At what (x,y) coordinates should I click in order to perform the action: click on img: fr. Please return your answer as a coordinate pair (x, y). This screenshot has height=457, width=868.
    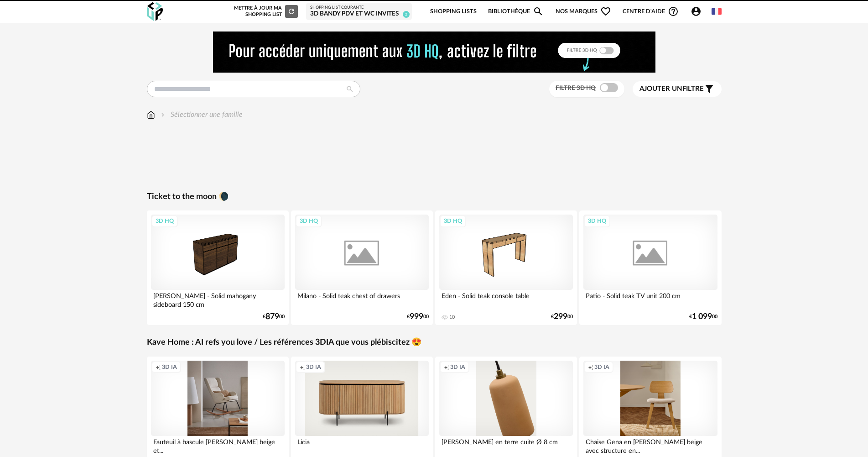
    Looking at the image, I should click on (717, 11).